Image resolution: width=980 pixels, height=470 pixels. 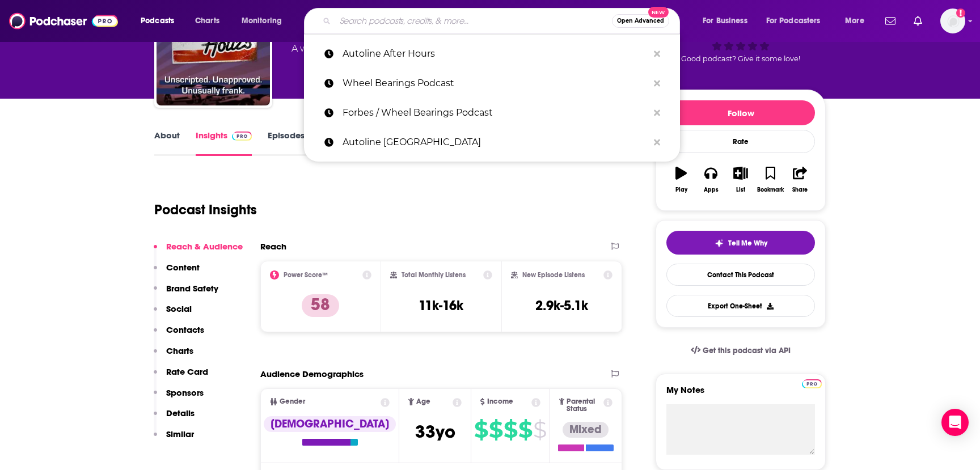 What do you see at coordinates (495, 83) in the screenshot?
I see `p: Wheel Bearings Podcast` at bounding box center [495, 83].